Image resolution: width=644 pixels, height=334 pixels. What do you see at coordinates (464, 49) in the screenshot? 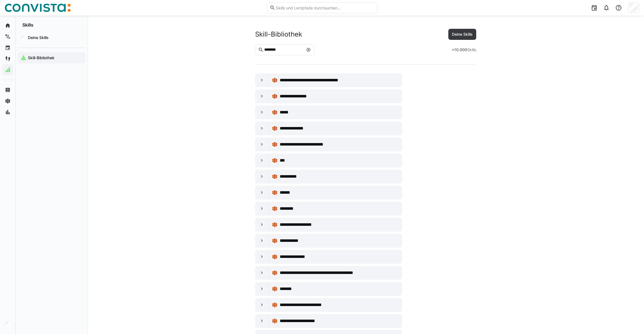
I see `div: Skills` at bounding box center [464, 49].